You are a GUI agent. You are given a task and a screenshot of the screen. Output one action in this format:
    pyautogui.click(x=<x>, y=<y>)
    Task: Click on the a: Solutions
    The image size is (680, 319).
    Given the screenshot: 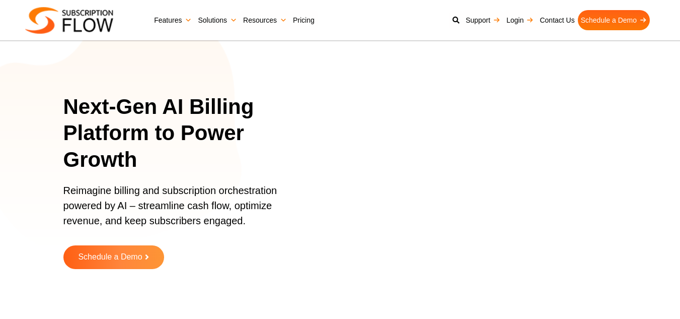 What is the action you would take?
    pyautogui.click(x=217, y=20)
    